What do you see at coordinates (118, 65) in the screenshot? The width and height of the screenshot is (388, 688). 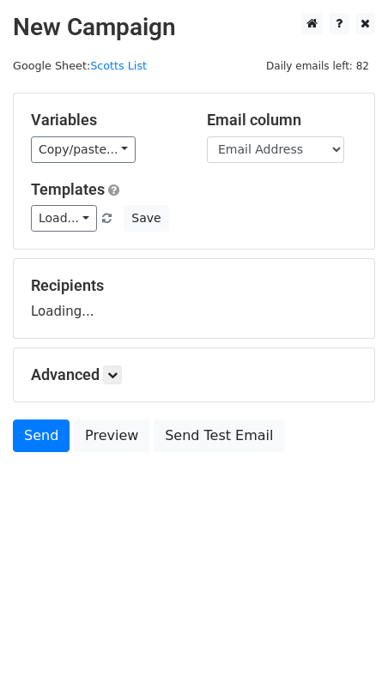 I see `a: Scotts List` at bounding box center [118, 65].